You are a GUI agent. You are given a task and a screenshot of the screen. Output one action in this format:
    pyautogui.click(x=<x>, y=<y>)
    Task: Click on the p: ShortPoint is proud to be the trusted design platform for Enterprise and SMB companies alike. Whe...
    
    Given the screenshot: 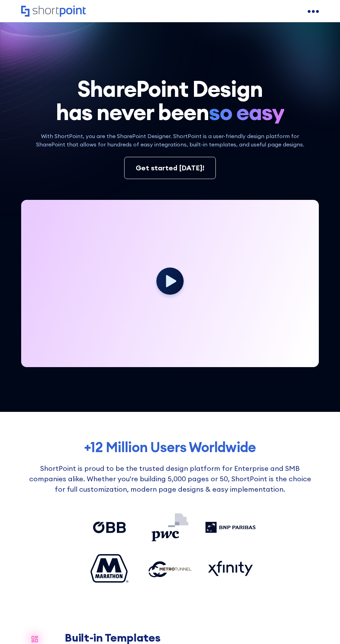 What is the action you would take?
    pyautogui.click(x=170, y=479)
    